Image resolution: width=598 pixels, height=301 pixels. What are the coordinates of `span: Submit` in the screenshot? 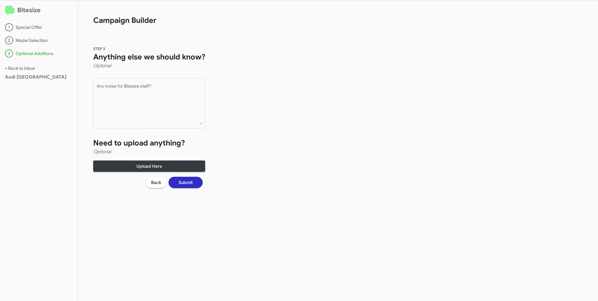 It's located at (185, 182).